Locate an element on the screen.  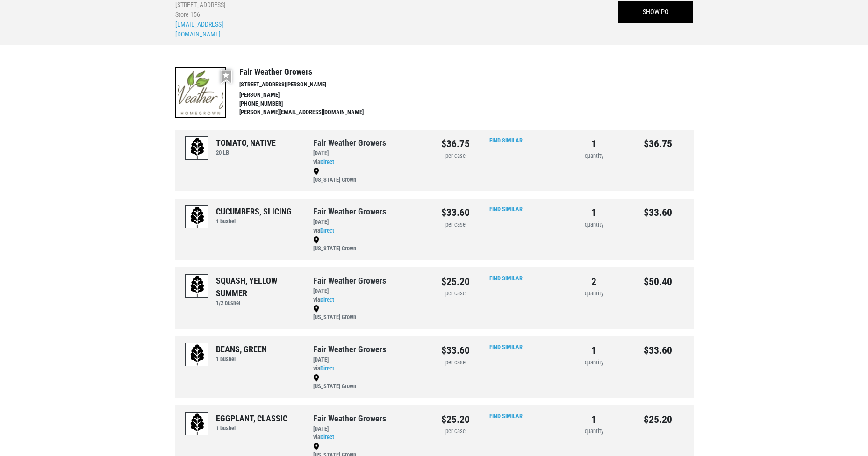
div: 2 is located at coordinates (594, 282).